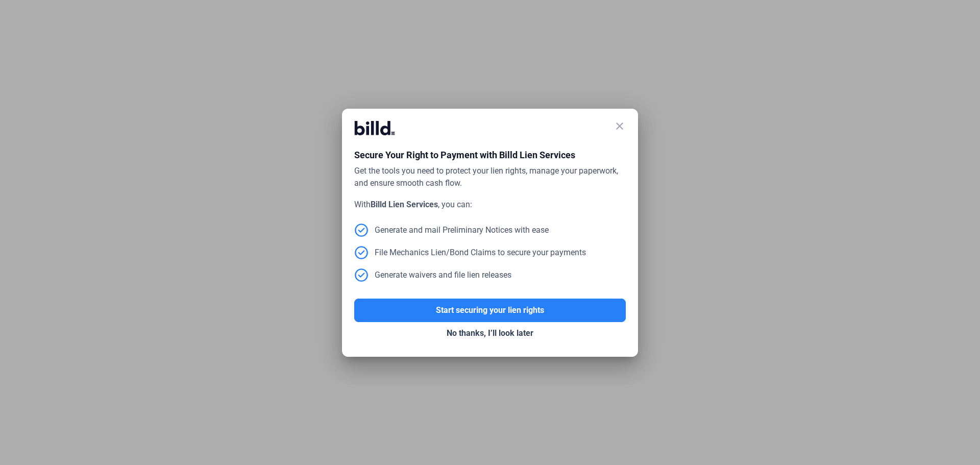 This screenshot has width=980, height=465. What do you see at coordinates (490, 178) in the screenshot?
I see `div: Get the tools you need to protect your lien rights, manage your paperwork, and ensure smooth cash...` at bounding box center [490, 178].